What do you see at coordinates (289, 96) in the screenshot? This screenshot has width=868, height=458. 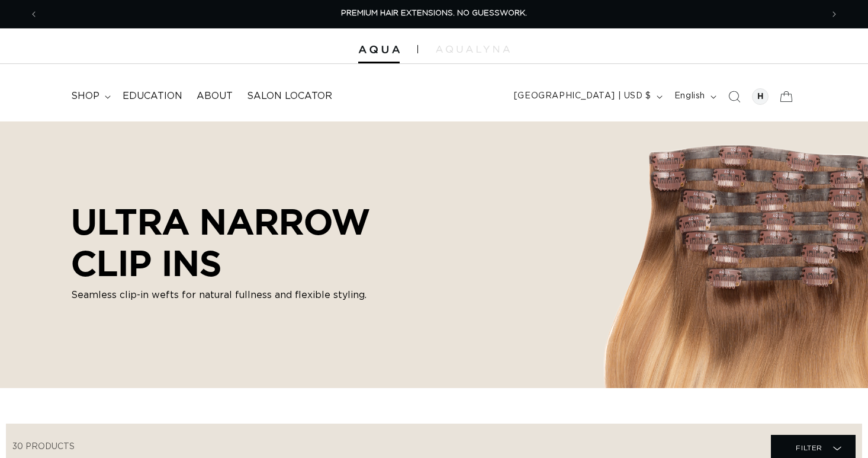 I see `a: Salon Locator` at bounding box center [289, 96].